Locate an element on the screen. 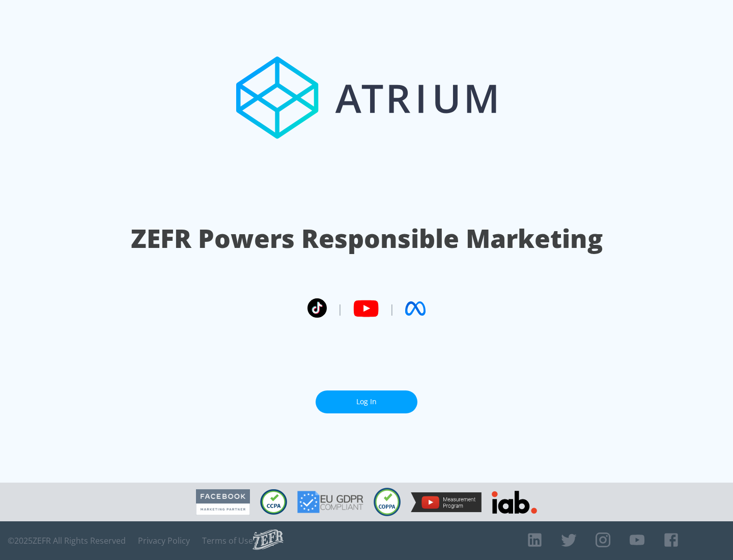 The height and width of the screenshot is (560, 733). img: GDPR Compliant is located at coordinates (330, 502).